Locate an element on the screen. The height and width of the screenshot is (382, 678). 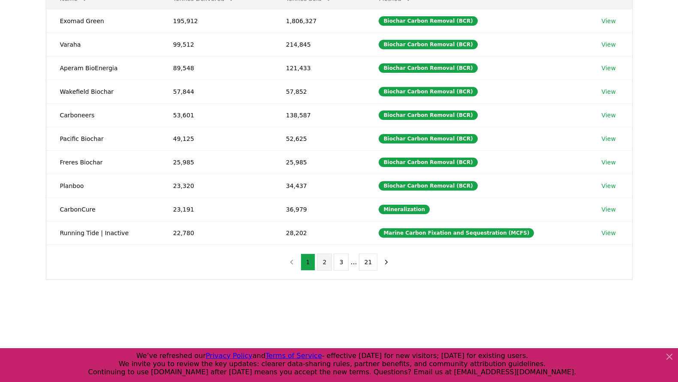
td: CarbonCure is located at coordinates (103, 209).